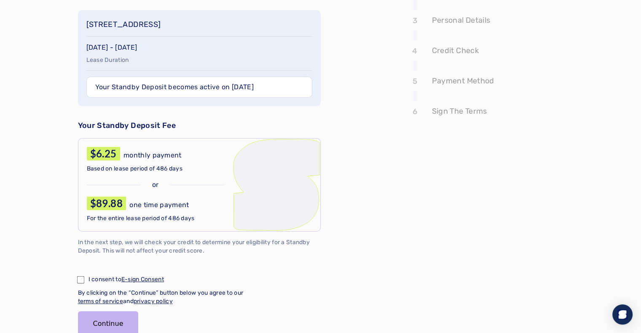 The width and height of the screenshot is (641, 333). I want to click on p: Sign The Terms, so click(459, 111).